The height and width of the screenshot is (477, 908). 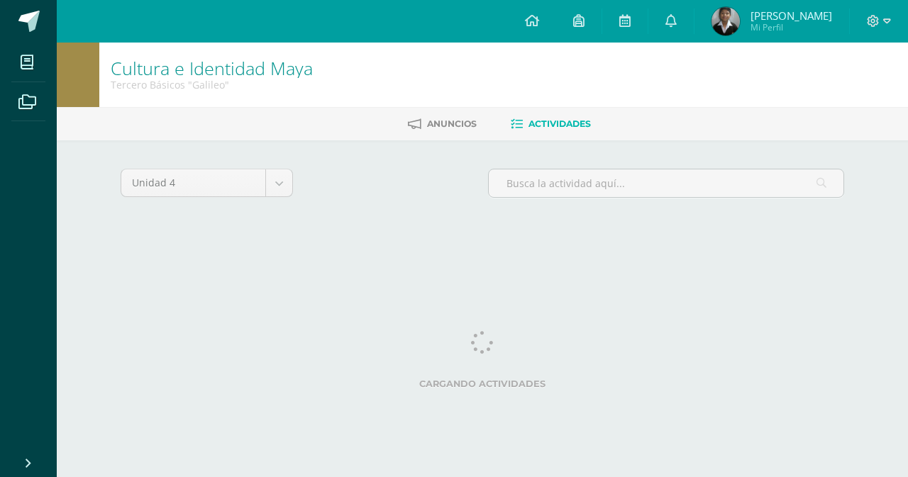 What do you see at coordinates (206, 183) in the screenshot?
I see `a: Unidad 4` at bounding box center [206, 183].